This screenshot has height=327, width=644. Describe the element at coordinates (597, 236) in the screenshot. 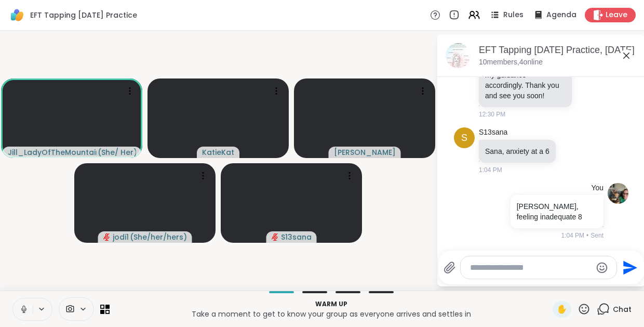

I see `span: Sent` at that location.